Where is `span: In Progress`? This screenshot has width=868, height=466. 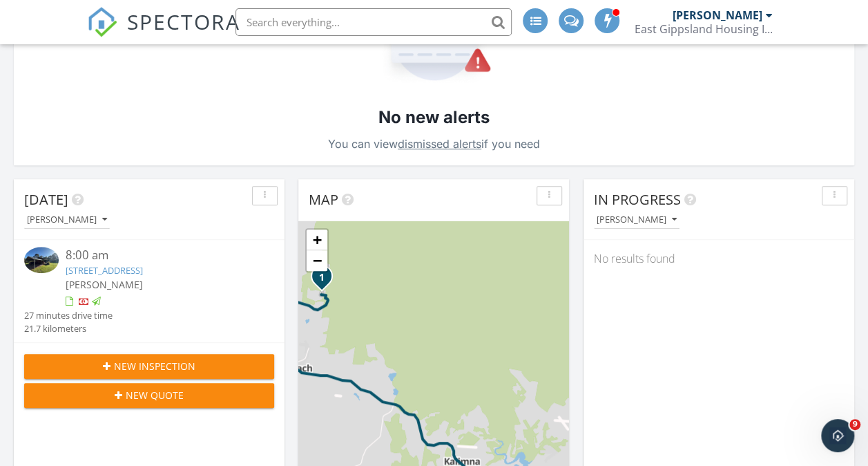
span: In Progress is located at coordinates (637, 199).